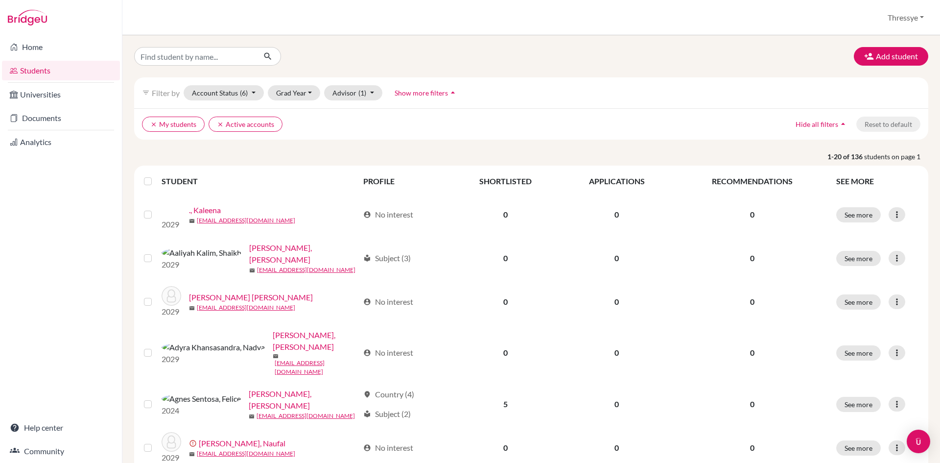 This screenshot has width=940, height=463. Describe the element at coordinates (146, 93) in the screenshot. I see `i: filter_list` at that location.